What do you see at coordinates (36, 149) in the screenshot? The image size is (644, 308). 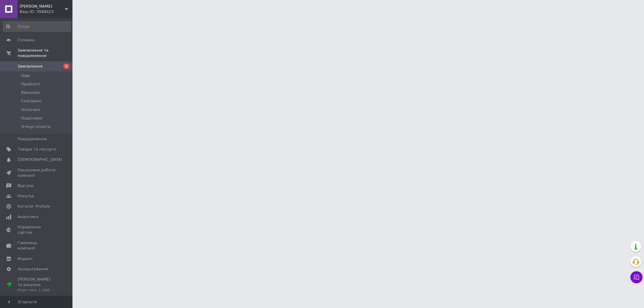 I see `span: Товари та послуги` at bounding box center [36, 149].